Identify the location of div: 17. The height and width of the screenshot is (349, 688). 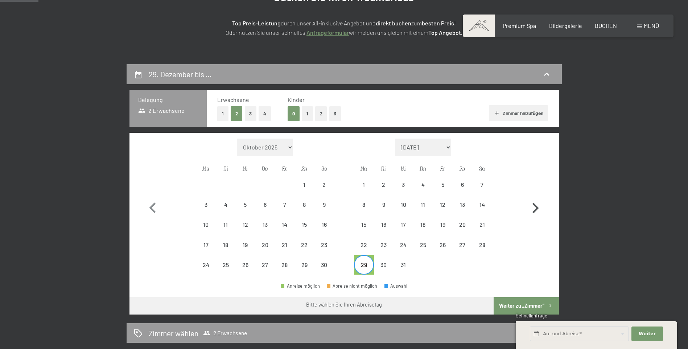
(403, 231).